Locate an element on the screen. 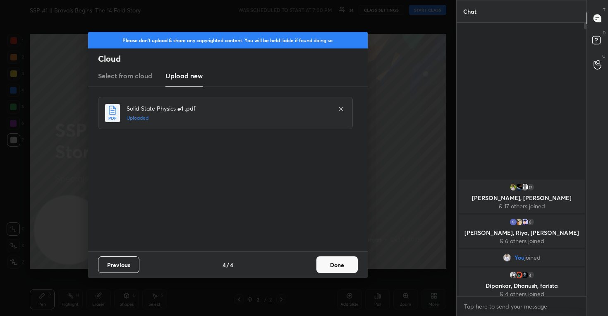  p: Dipankar, Dhanush, farista is located at coordinates (522, 285).